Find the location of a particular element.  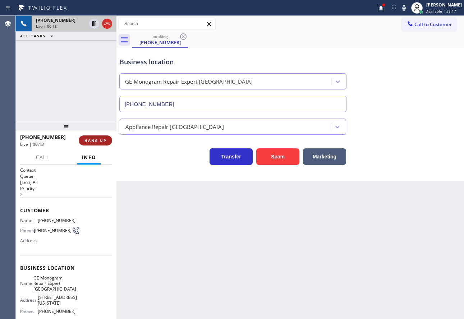

h2: Priority: is located at coordinates (66, 188).